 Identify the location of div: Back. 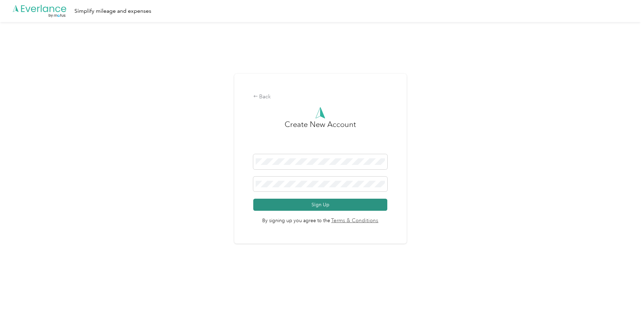
(320, 97).